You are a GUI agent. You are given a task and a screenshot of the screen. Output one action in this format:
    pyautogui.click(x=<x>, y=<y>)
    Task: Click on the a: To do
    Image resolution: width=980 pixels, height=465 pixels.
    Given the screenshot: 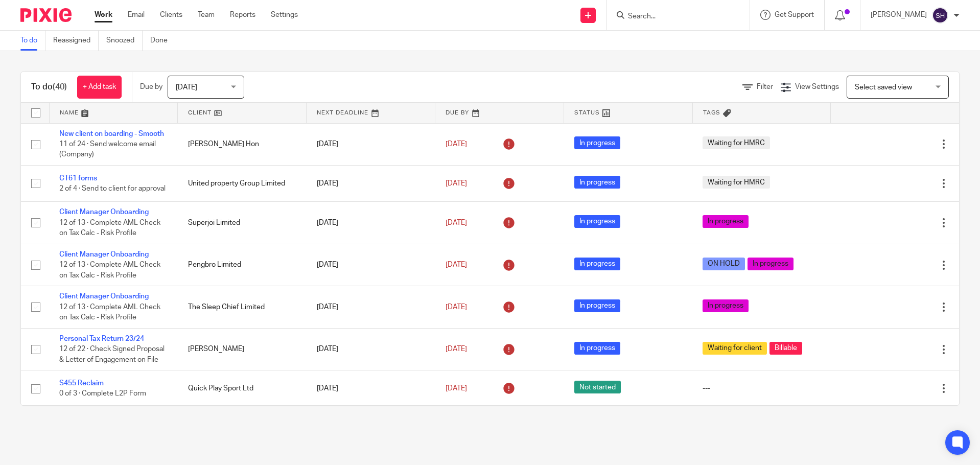 What is the action you would take?
    pyautogui.click(x=33, y=40)
    